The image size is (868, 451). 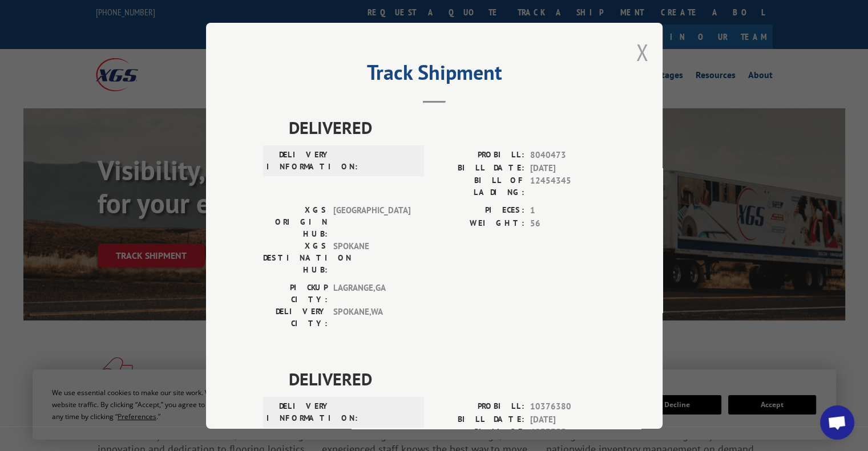 I want to click on h2: Track Shipment, so click(x=435, y=75).